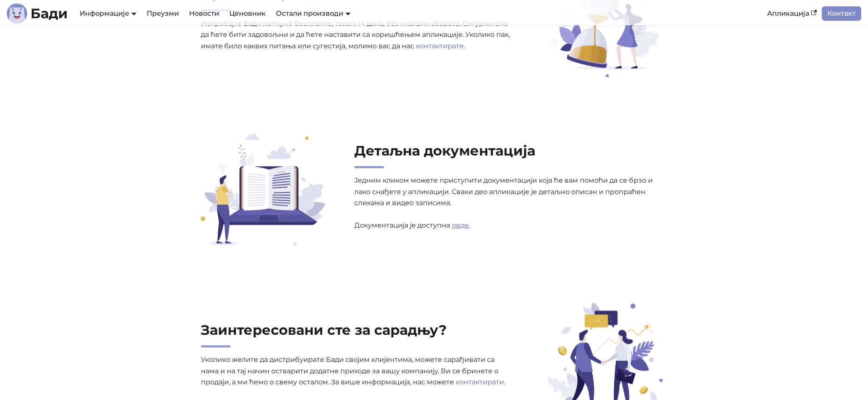  What do you see at coordinates (440, 46) in the screenshot?
I see `a: контактирате` at bounding box center [440, 46].